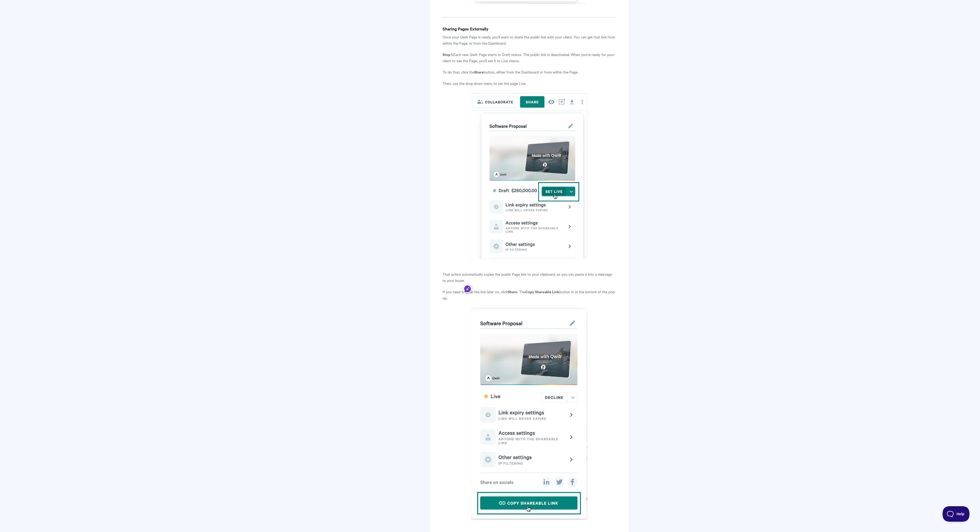  I want to click on p: Then, use the drop down menu to set the page Live., so click(529, 84).